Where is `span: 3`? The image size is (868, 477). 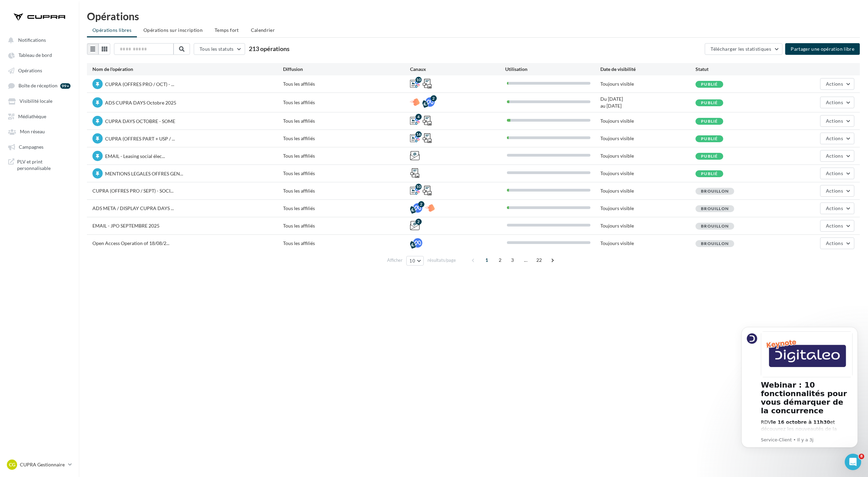
span: 3 is located at coordinates (513, 260).